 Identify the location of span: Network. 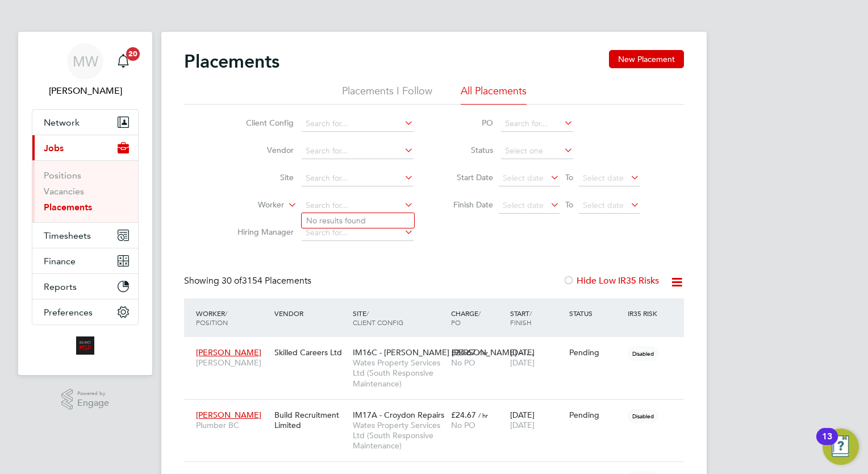
(61, 122).